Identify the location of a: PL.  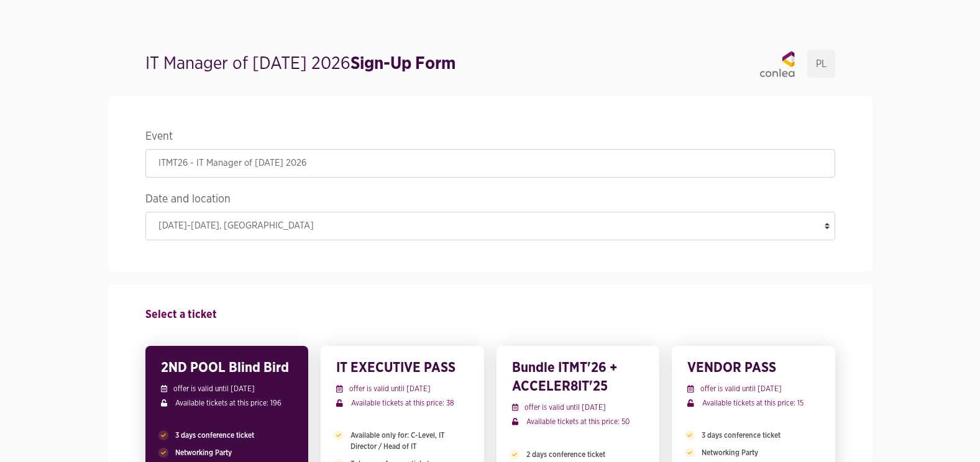
(821, 63).